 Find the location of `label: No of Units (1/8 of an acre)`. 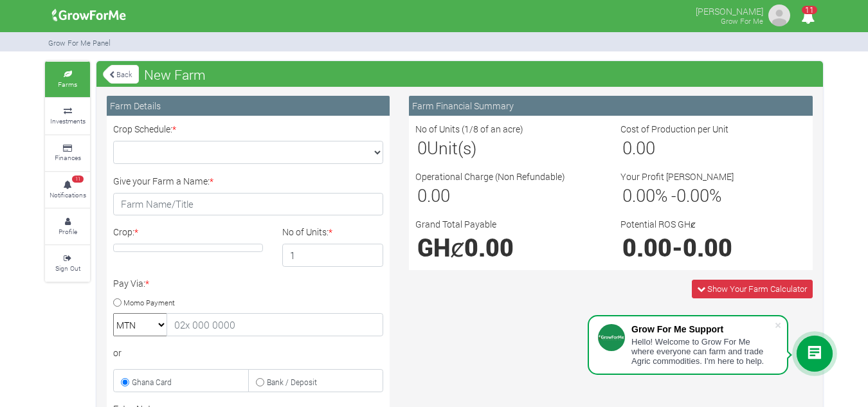

label: No of Units (1/8 of an acre) is located at coordinates (470, 128).